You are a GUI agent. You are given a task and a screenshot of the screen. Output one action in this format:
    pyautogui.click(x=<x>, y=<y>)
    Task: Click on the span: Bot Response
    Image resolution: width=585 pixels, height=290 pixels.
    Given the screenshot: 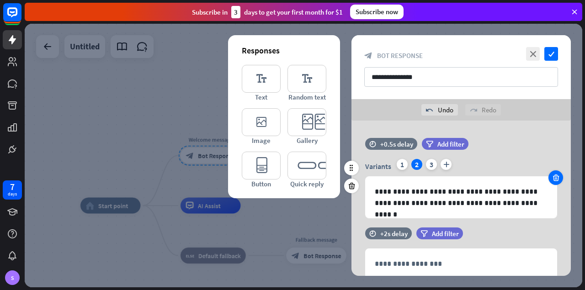 What is the action you would take?
    pyautogui.click(x=400, y=55)
    